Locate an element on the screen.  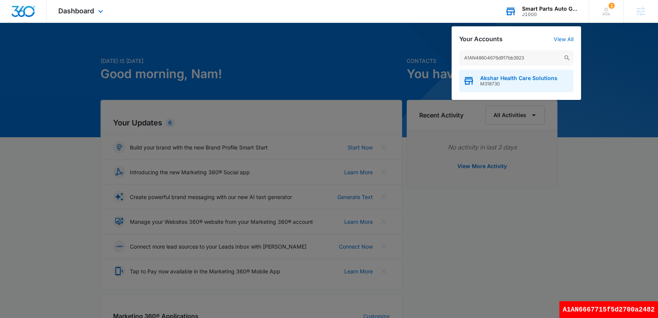
div: account name is located at coordinates (550, 9).